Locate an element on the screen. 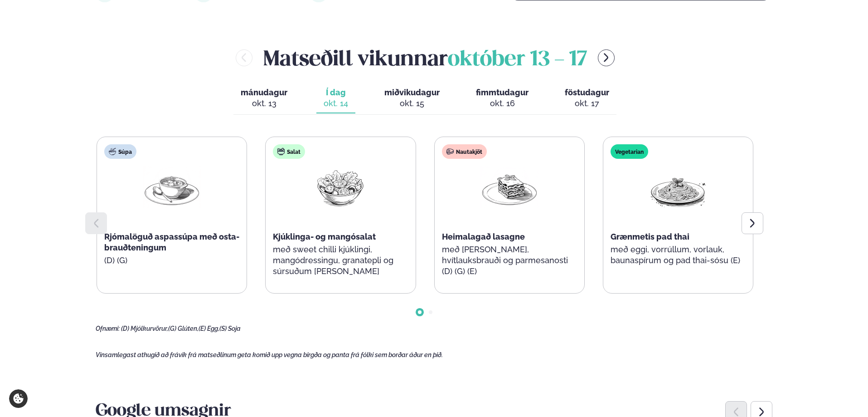 The image size is (868, 417). button: föstudagur okt. 17 is located at coordinates (587, 99).